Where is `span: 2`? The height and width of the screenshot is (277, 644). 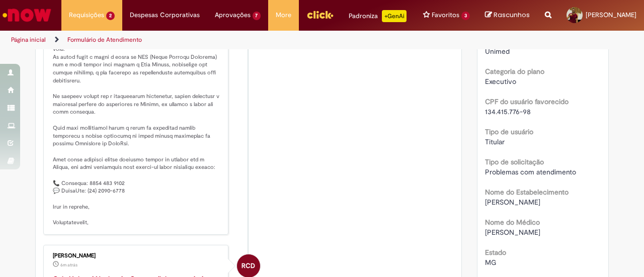 span: 2 is located at coordinates (110, 15).